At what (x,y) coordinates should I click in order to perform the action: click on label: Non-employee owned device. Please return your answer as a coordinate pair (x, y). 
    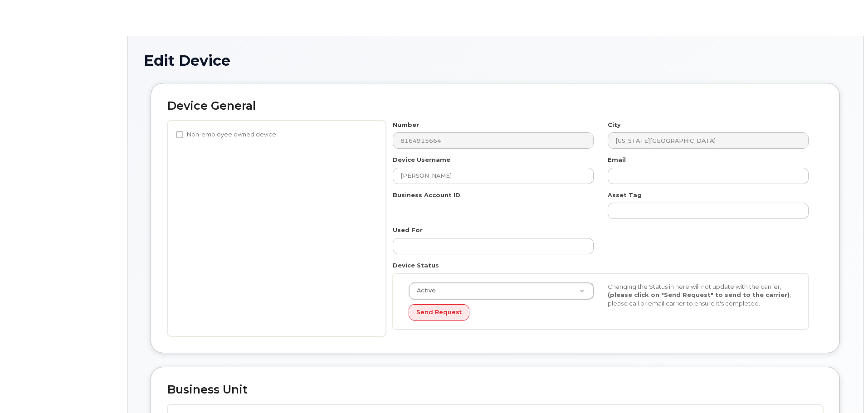
    Looking at the image, I should click on (226, 134).